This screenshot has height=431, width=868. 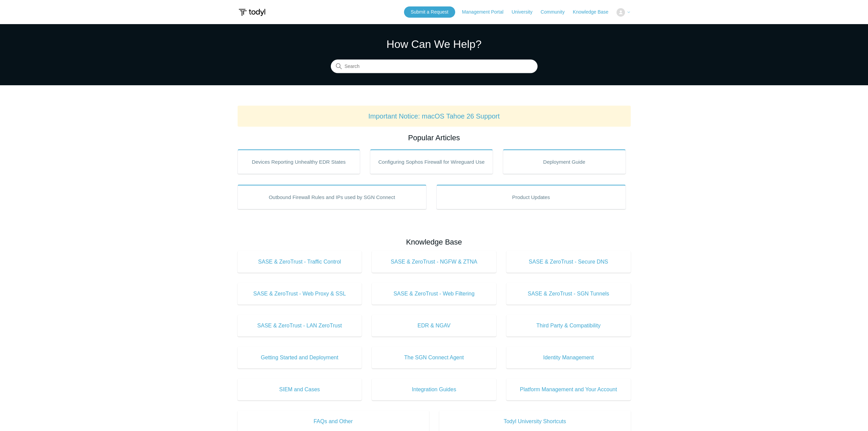 I want to click on a: SASE & ZeroTrust - Web Proxy & SSL, so click(x=300, y=293).